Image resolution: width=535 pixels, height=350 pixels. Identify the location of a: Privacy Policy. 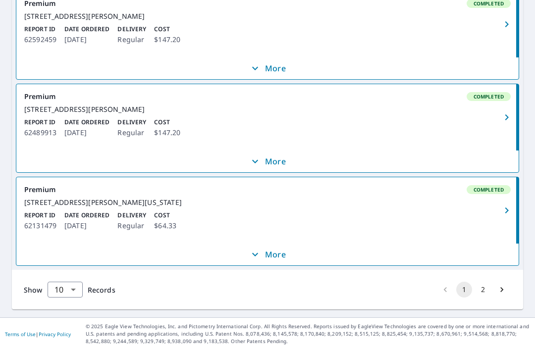
(54, 334).